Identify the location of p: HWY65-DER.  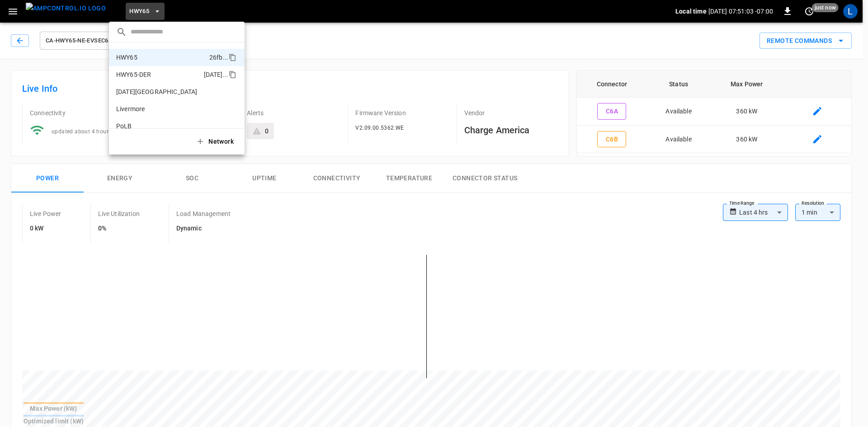
(158, 75).